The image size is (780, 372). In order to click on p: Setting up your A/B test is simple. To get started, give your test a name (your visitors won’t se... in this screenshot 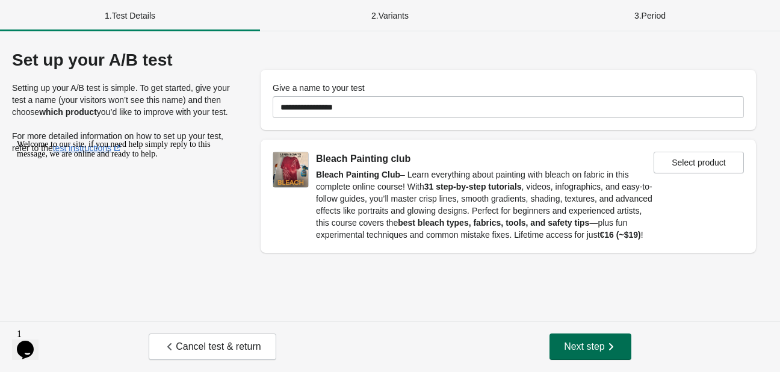, I will do `click(124, 100)`.